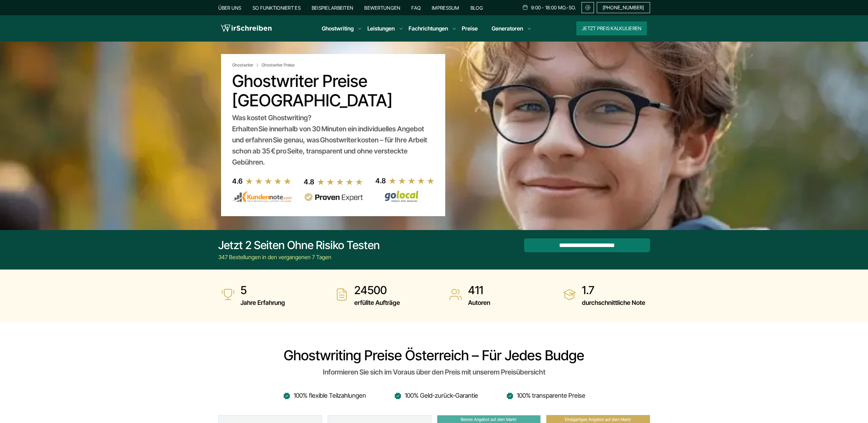 The image size is (868, 423). I want to click on span: 9:00 - 18:00 Mo.-So., so click(554, 7).